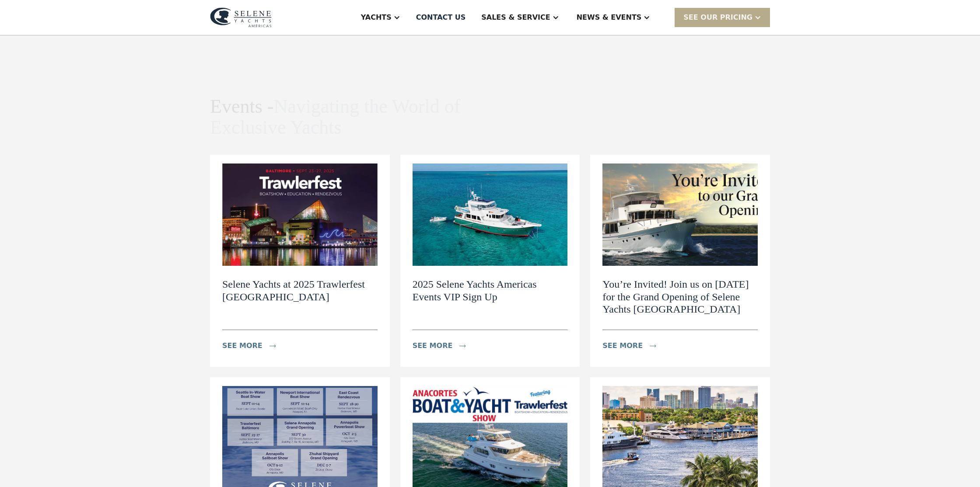 This screenshot has height=487, width=980. What do you see at coordinates (609, 18) in the screenshot?
I see `div: News & EVENTS` at bounding box center [609, 18].